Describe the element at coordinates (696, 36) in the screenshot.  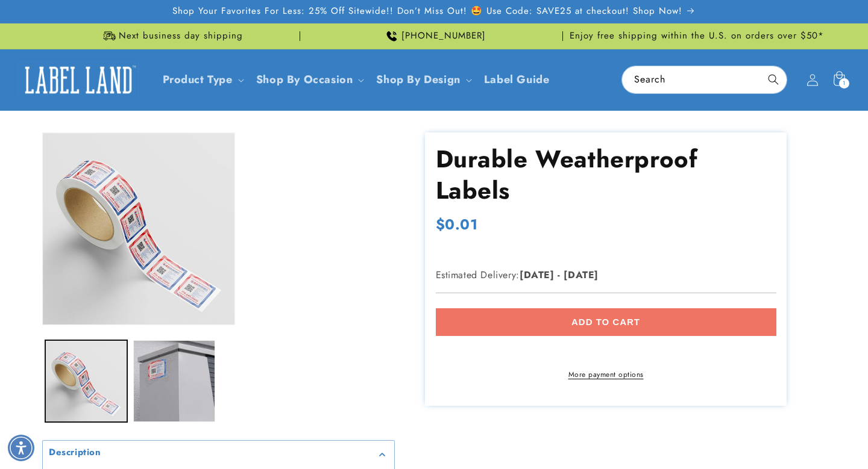
I see `span: Enjoy free shipping within the U.S. on orders over $50*` at that location.